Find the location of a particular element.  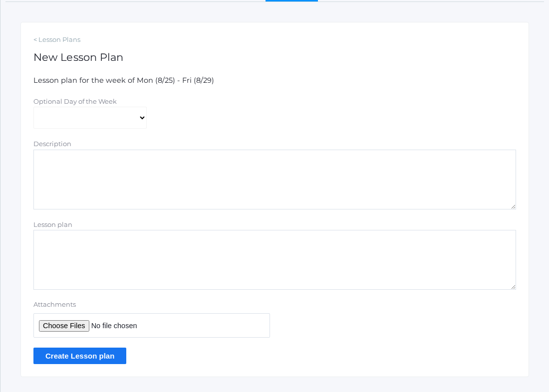

label: Optional Day of the Week is located at coordinates (75, 101).